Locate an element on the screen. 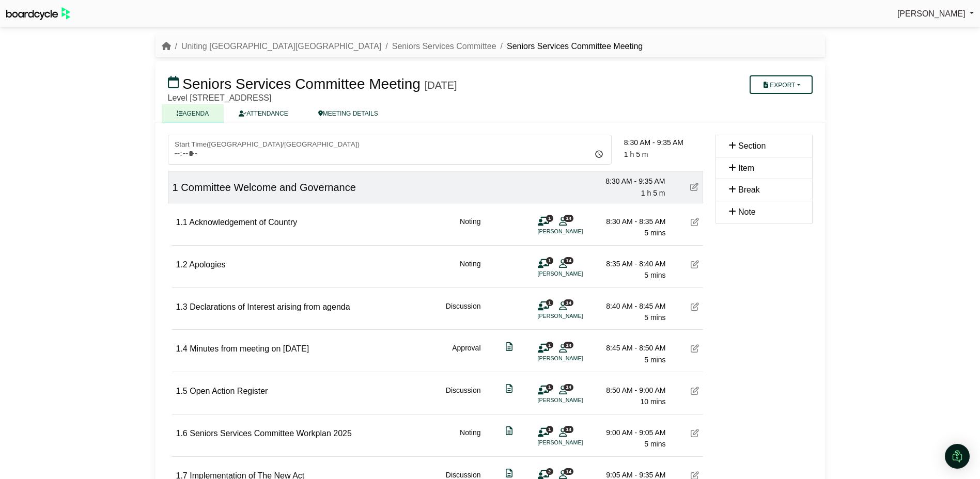 The image size is (980, 479). div: 8:30 AM - 8:35 AM is located at coordinates (630, 221).